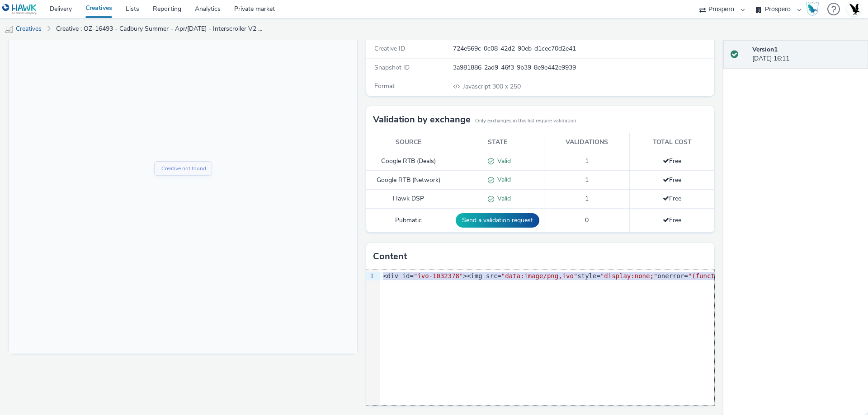 The image size is (868, 415). Describe the element at coordinates (371, 277) in the screenshot. I see `div: 1` at that location.